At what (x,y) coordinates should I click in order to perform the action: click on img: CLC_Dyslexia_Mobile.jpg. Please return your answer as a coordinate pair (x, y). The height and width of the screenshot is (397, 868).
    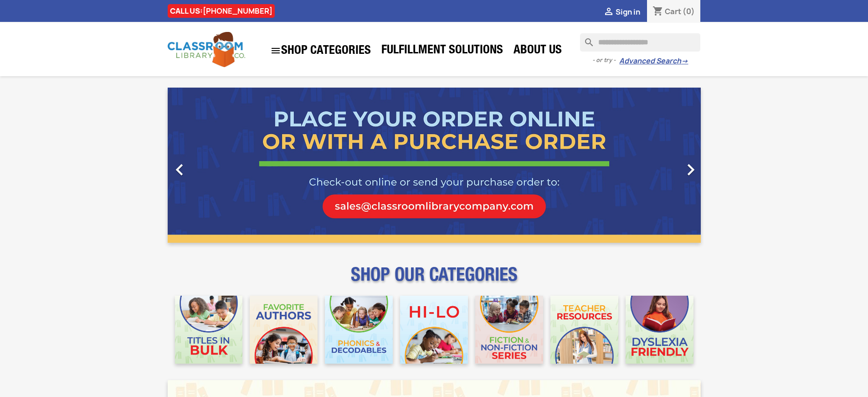
    Looking at the image, I should click on (659, 329).